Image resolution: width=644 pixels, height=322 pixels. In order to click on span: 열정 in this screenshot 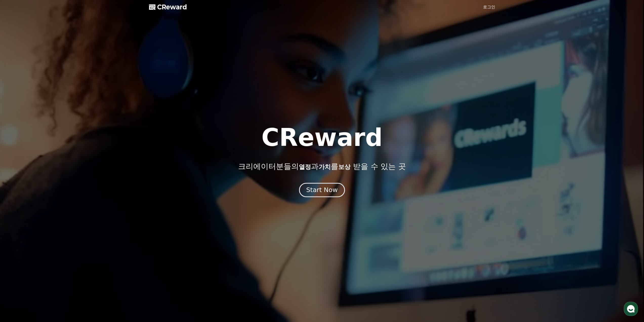, I will do `click(305, 167)`.